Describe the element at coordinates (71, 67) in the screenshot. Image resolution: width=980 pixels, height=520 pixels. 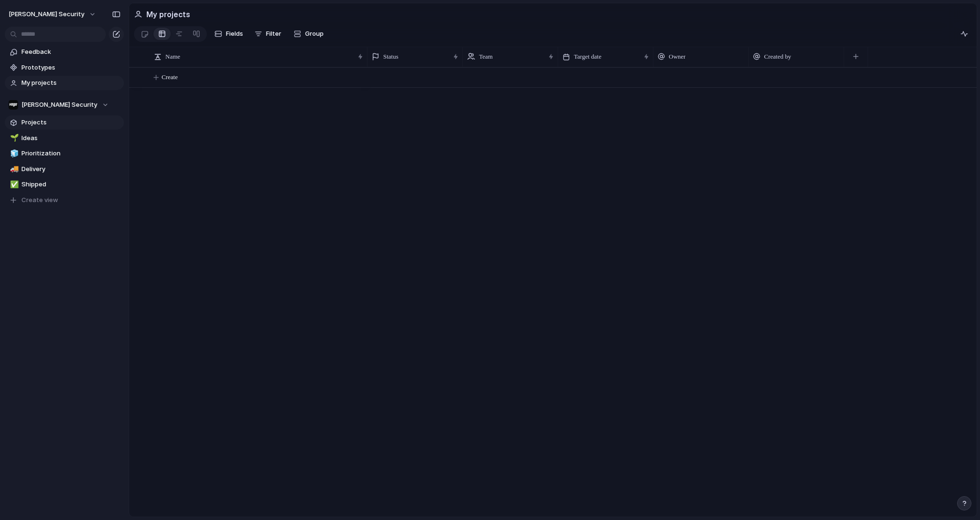
I see `span: Prototypes` at that location.